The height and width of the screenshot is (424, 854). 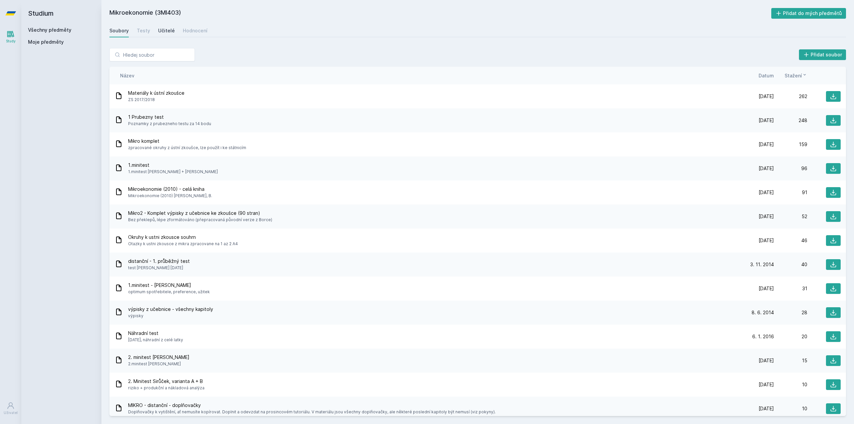 What do you see at coordinates (766, 75) in the screenshot?
I see `span: Datum` at bounding box center [766, 75].